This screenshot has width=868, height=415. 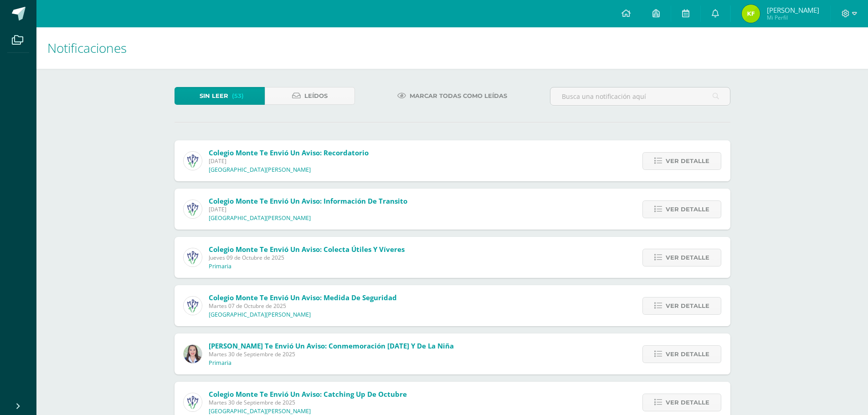 What do you see at coordinates (640, 96) in the screenshot?
I see `input: Busca una notificación aquí` at bounding box center [640, 96].